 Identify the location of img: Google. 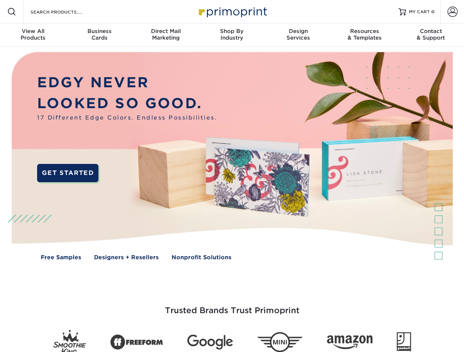
(210, 342).